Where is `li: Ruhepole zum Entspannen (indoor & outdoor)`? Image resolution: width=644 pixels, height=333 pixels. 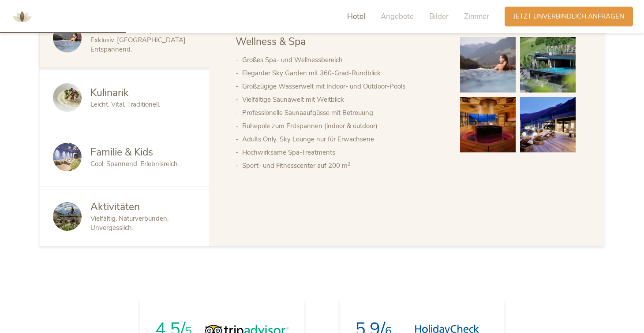 li: Ruhepole zum Entspannen (indoor & outdoor) is located at coordinates (343, 126).